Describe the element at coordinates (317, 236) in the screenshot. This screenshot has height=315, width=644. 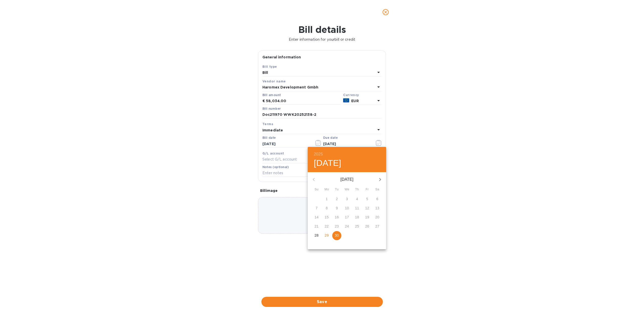
I see `p: 28` at that location.